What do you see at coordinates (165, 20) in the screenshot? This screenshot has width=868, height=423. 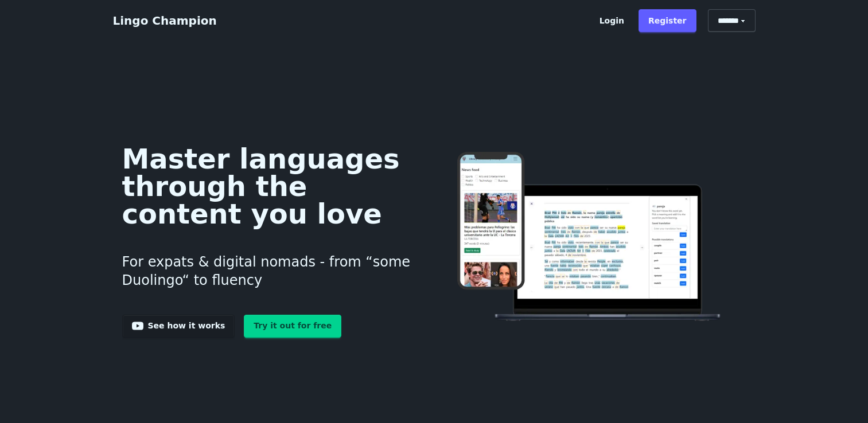 I see `a: Lingo Champion` at bounding box center [165, 20].